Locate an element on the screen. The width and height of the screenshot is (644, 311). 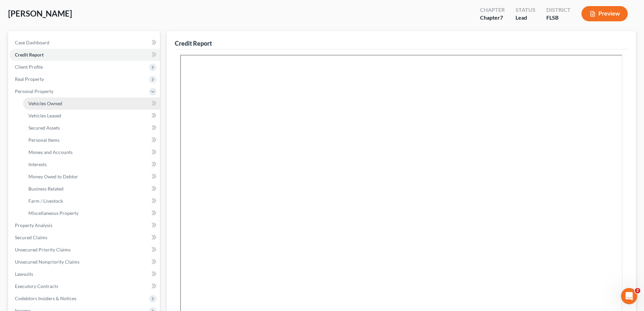
a: Property Analysis is located at coordinates (84, 225).